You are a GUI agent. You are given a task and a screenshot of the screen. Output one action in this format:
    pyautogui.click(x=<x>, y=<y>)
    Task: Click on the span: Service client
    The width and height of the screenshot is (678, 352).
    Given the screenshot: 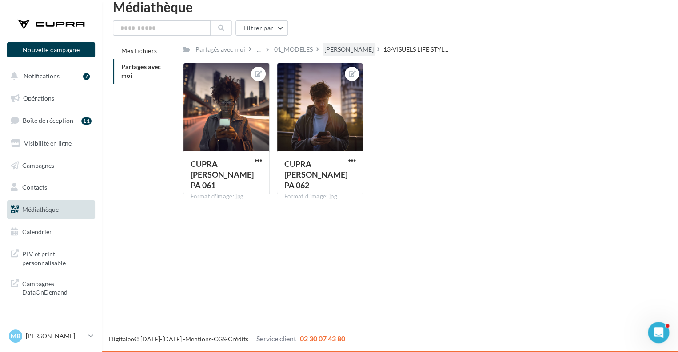 What is the action you would take?
    pyautogui.click(x=277, y=338)
    